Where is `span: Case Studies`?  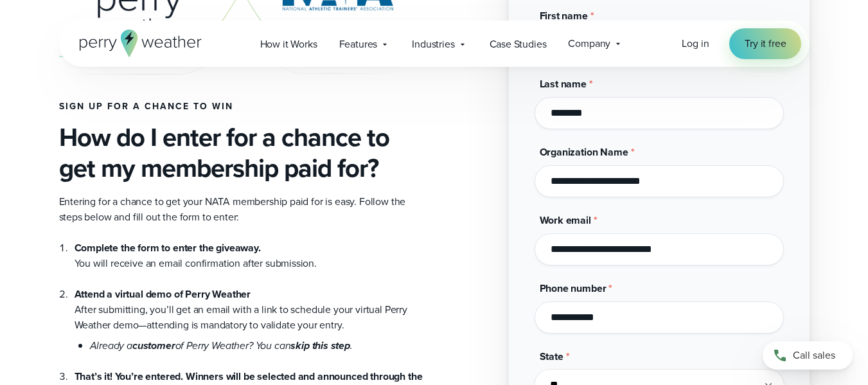 span: Case Studies is located at coordinates (518, 44).